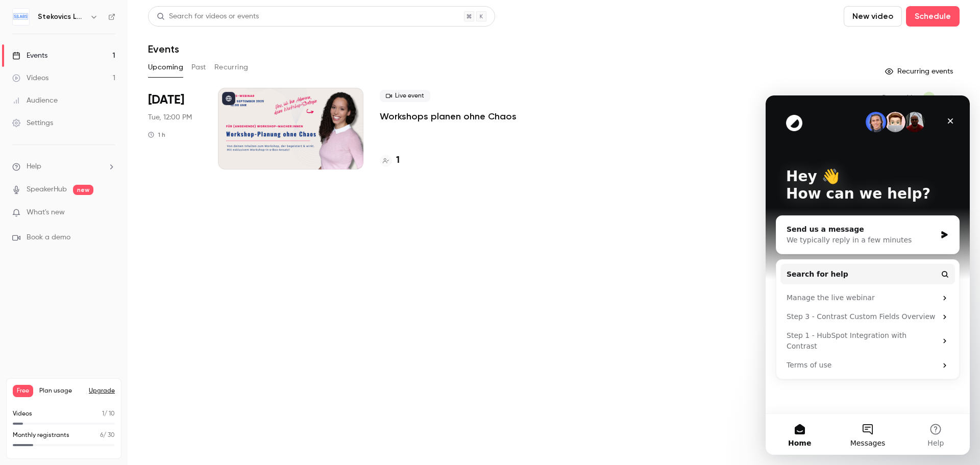  What do you see at coordinates (102, 391) in the screenshot?
I see `button: Upgrade` at bounding box center [102, 391].